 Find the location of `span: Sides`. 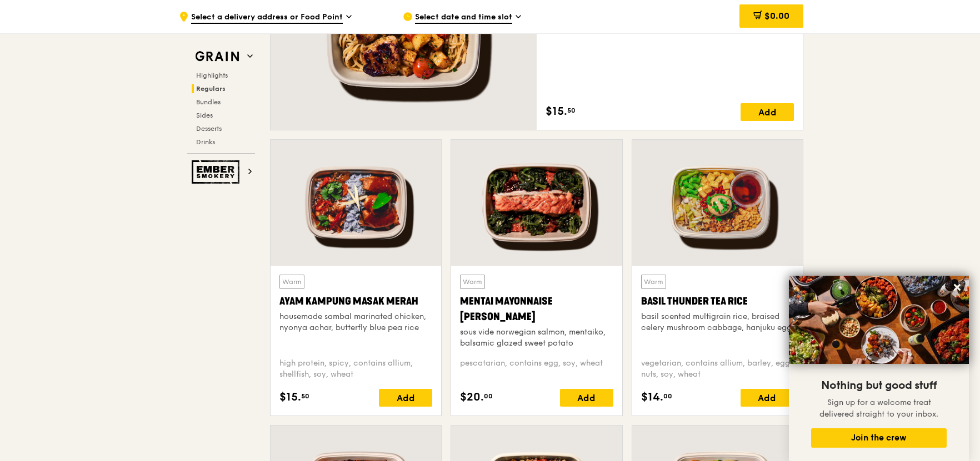

span: Sides is located at coordinates (205, 116).